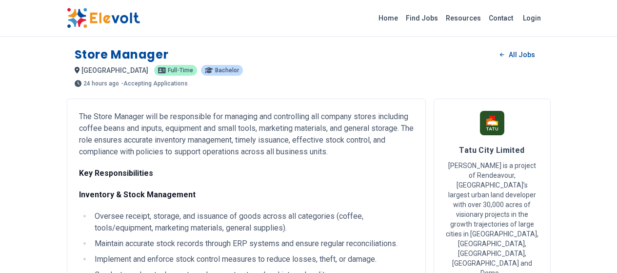 This screenshot has height=273, width=617. What do you see at coordinates (246, 134) in the screenshot?
I see `p: The Store Manager will be responsible for managing and controlling all company stores including c...` at bounding box center [246, 134].